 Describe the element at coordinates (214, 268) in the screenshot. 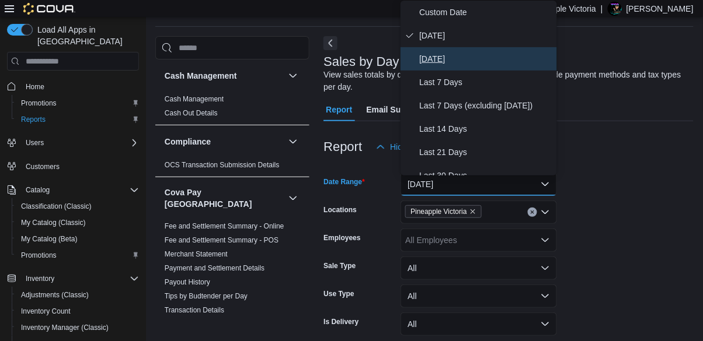

I see `a: Payment and Settlement Details` at that location.